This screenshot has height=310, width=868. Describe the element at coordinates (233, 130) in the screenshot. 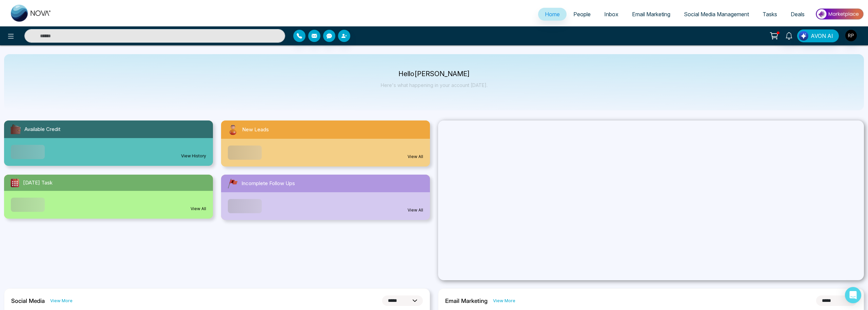

I see `img: newLeads.svg` at that location.